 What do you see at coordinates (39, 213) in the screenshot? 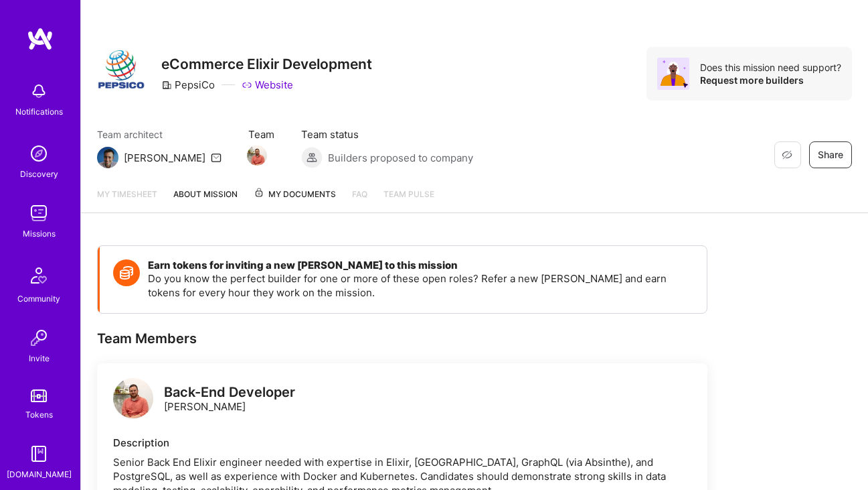
I see `img: teamwork` at bounding box center [39, 213].